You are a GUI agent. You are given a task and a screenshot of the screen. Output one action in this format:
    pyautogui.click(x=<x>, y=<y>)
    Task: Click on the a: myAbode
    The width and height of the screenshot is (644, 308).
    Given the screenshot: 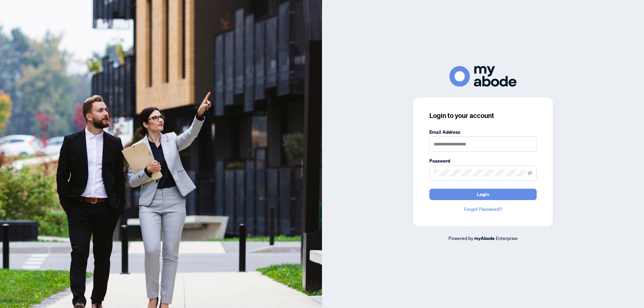 What is the action you would take?
    pyautogui.click(x=485, y=238)
    